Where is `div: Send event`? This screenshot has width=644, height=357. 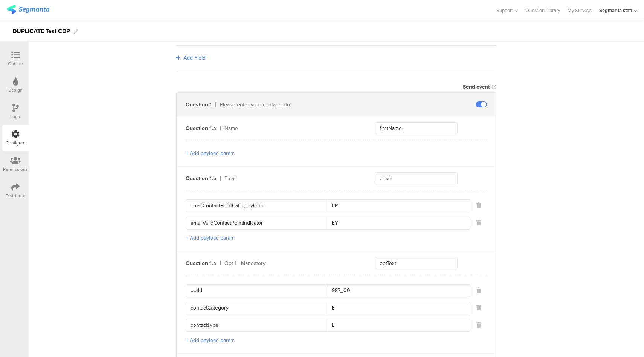 div: Send event is located at coordinates (476, 87).